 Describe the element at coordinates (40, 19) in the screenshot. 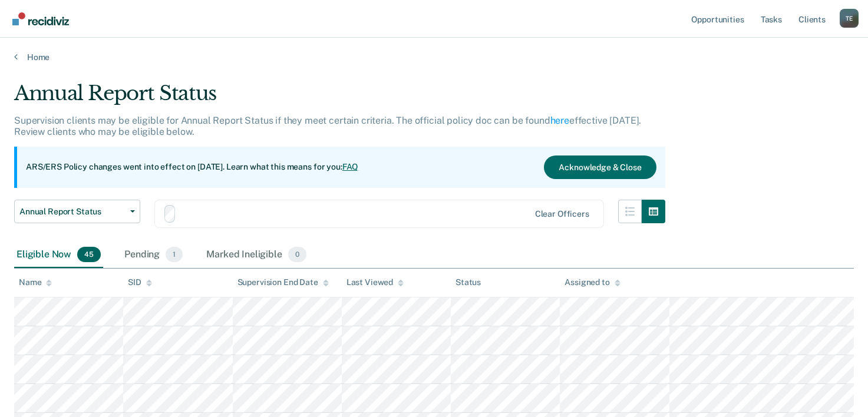

I see `img: Recidiviz` at that location.